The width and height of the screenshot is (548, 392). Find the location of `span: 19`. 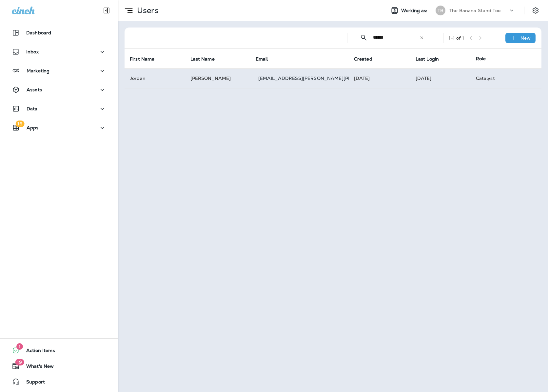

span: 19 is located at coordinates (19, 363).